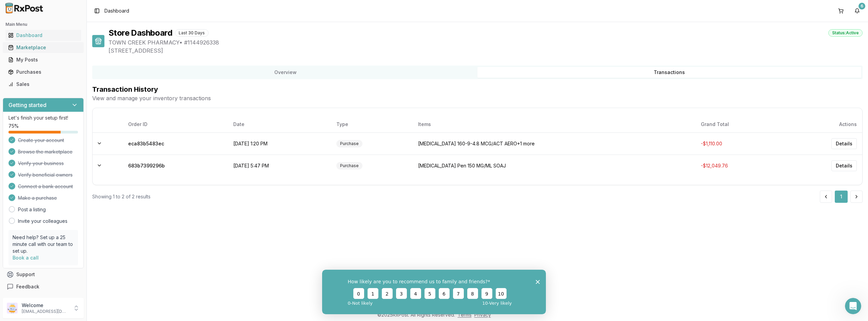  What do you see at coordinates (43, 60) in the screenshot?
I see `a: My Posts` at bounding box center [43, 60].